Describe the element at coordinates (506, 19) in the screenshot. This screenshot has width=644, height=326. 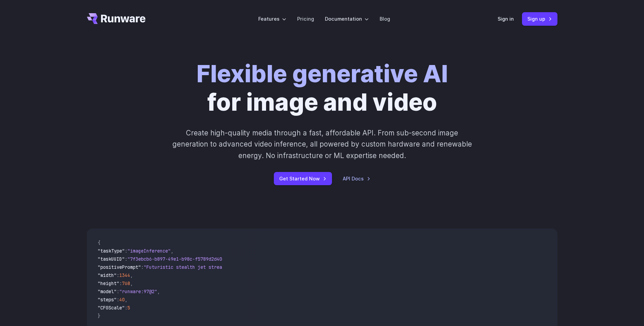
I see `a: Sign in` at that location.